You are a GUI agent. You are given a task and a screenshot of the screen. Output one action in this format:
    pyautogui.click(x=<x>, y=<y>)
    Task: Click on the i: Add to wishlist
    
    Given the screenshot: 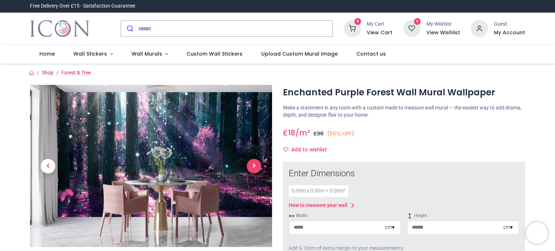 What is the action you would take?
    pyautogui.click(x=286, y=150)
    